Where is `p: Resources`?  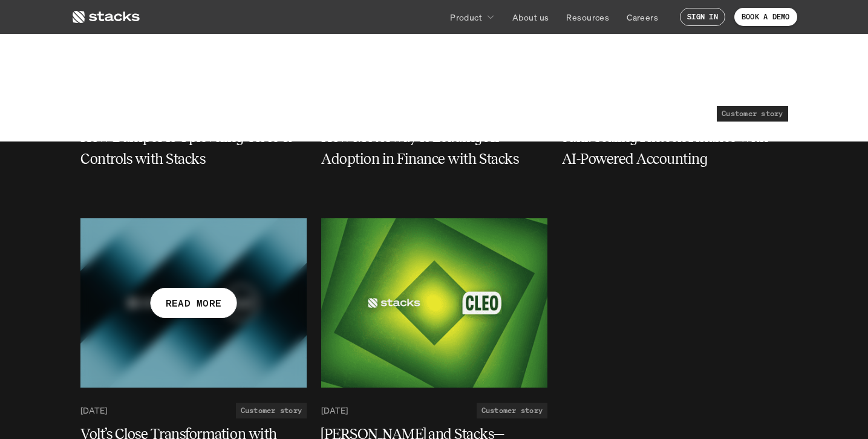
p: Resources is located at coordinates (588, 17).